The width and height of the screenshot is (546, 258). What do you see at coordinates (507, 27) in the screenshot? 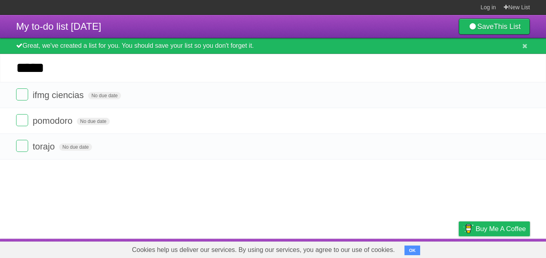
I see `b: This List` at bounding box center [507, 27].